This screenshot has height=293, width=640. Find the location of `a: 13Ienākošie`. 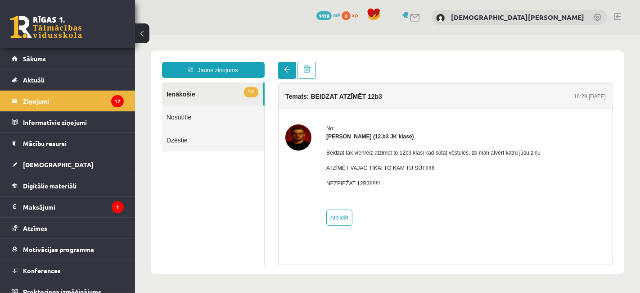

a: 13Ienākošie is located at coordinates (77, 59).